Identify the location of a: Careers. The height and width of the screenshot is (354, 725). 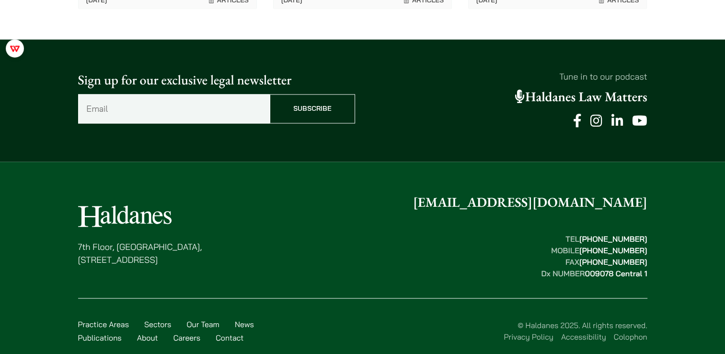
(187, 337).